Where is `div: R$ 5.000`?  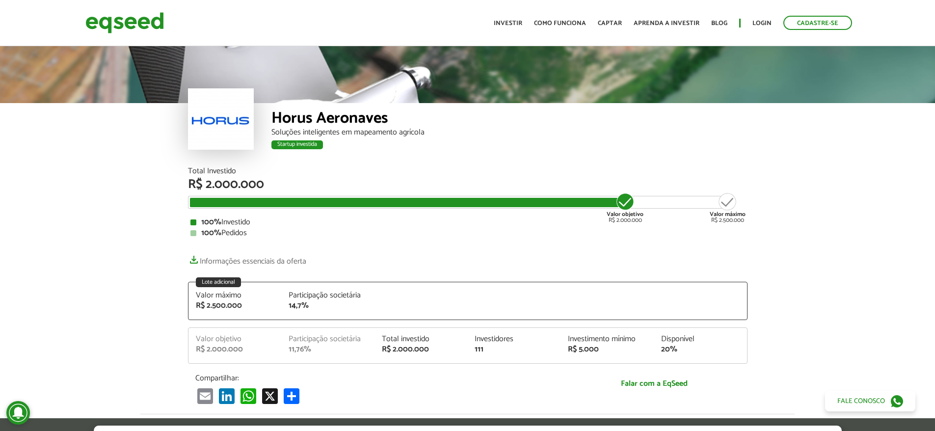
div: R$ 5.000 is located at coordinates (607, 350).